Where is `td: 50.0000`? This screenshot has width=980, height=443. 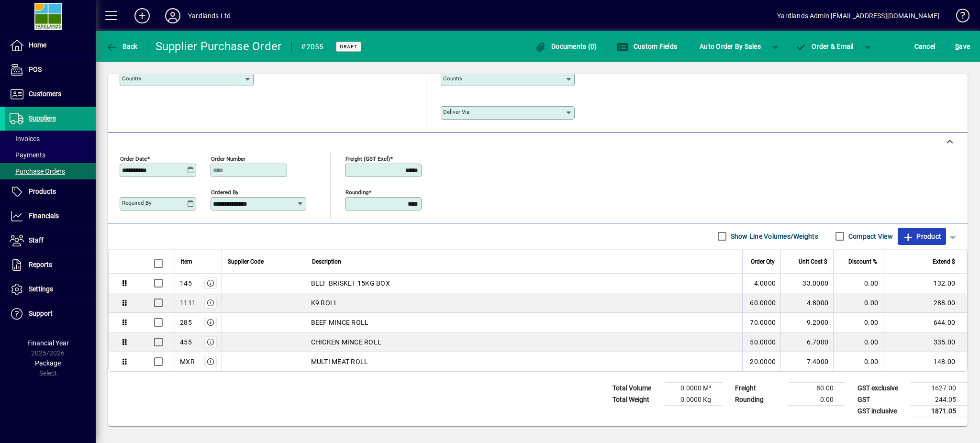
td: 50.0000 is located at coordinates (761, 342).